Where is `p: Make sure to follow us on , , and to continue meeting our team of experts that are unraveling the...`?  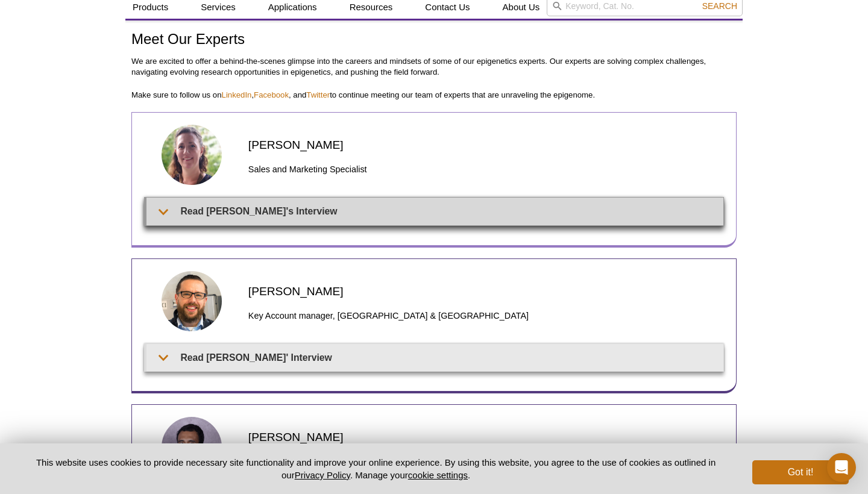 p: Make sure to follow us on , , and to continue meeting our team of experts that are unraveling the... is located at coordinates (434, 95).